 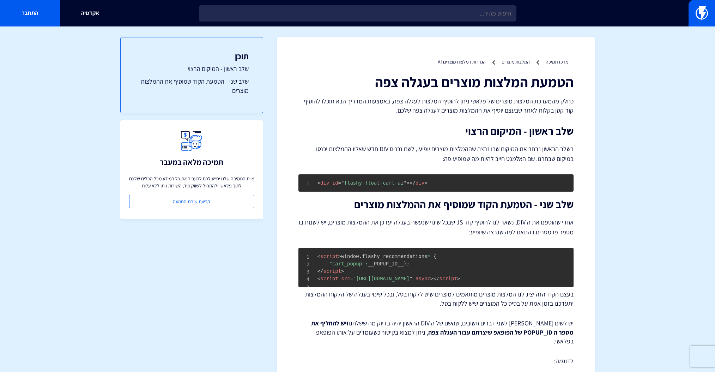 What do you see at coordinates (436, 299) in the screenshot?
I see `p: בעצם הקוד הזה יציג לנו המלצות מוצרים מותאמים למוצרים שיש ללקוח בסל, ובכל שינוי בעגלה של הלקוח ההמ...` at bounding box center [436, 299].